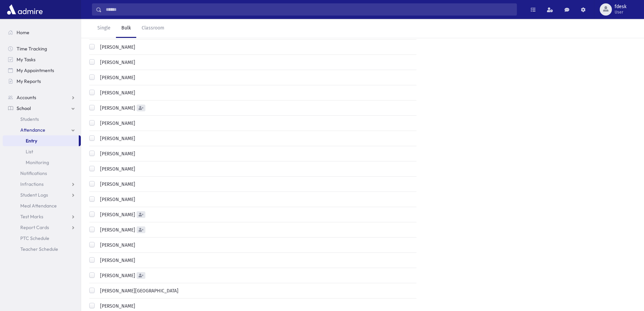  Describe the element at coordinates (42, 227) in the screenshot. I see `a: Report Cards` at that location.